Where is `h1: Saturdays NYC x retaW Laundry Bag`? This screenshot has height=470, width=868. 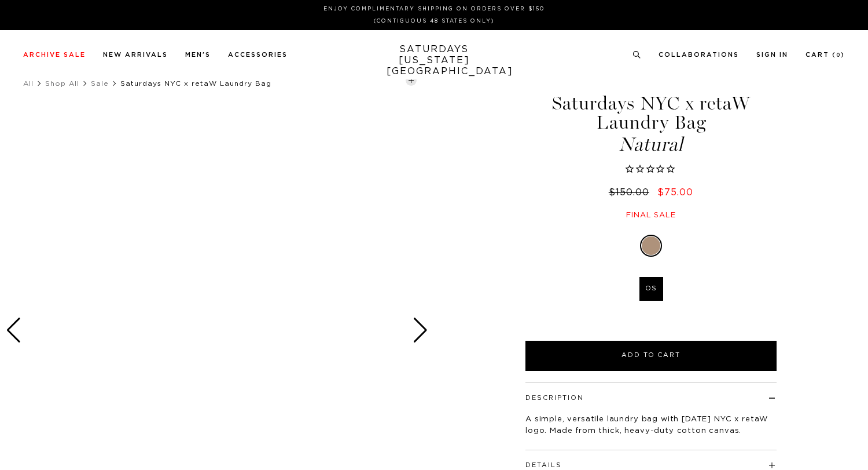
h1: Saturdays NYC x retaW Laundry Bag is located at coordinates (651, 124).